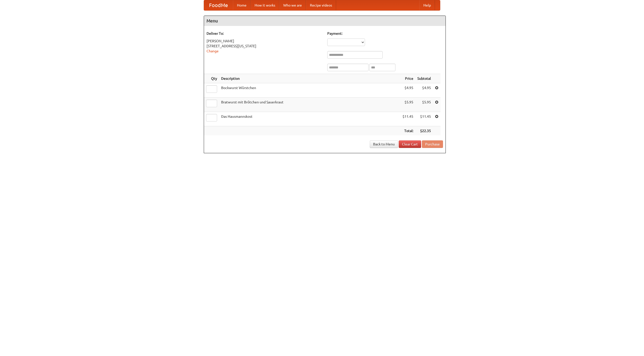  I want to click on a: Back to Menu, so click(384, 144).